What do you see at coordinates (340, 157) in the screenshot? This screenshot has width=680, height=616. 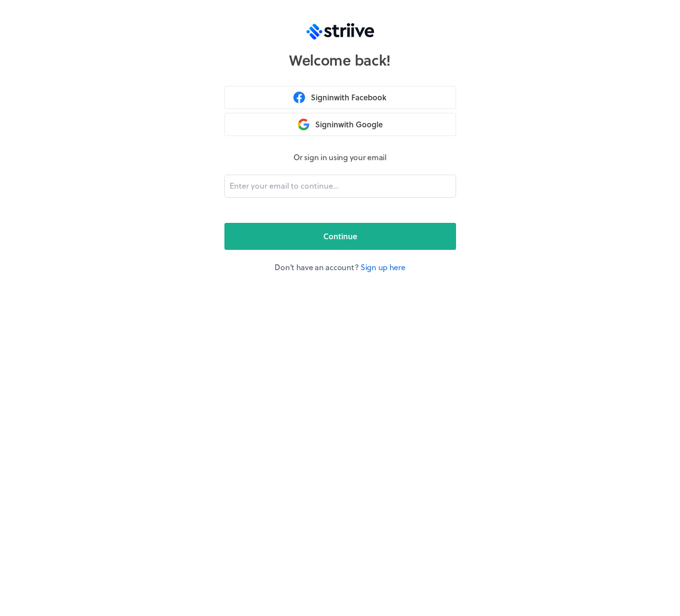 I see `p: Or sign in using your email` at bounding box center [340, 157].